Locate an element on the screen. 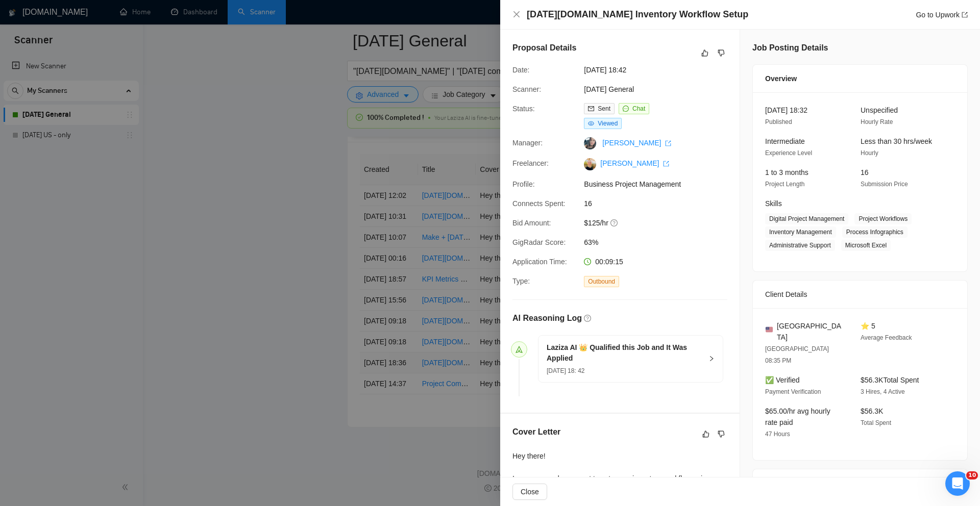 The height and width of the screenshot is (506, 980). span: Hourly Rate is located at coordinates (876, 122).